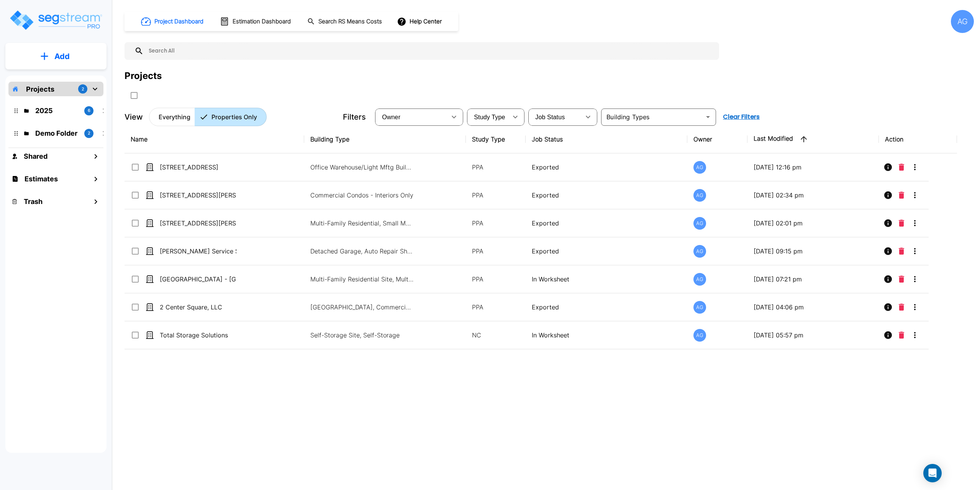  I want to click on button: Estimation Dashboard, so click(256, 21).